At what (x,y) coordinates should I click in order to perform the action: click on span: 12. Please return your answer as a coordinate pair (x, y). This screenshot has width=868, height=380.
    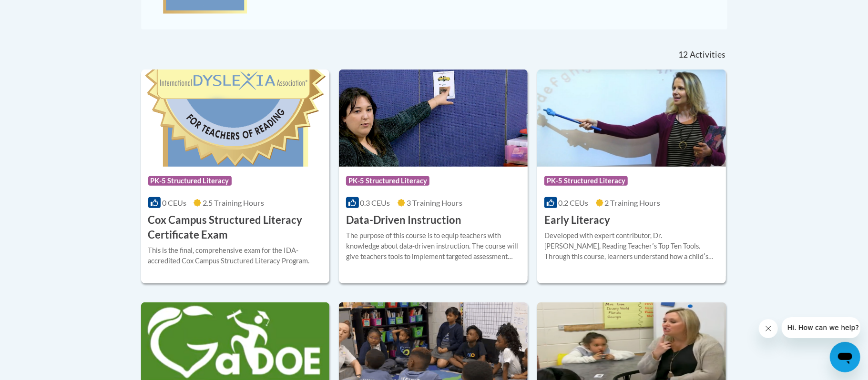
    Looking at the image, I should click on (683, 55).